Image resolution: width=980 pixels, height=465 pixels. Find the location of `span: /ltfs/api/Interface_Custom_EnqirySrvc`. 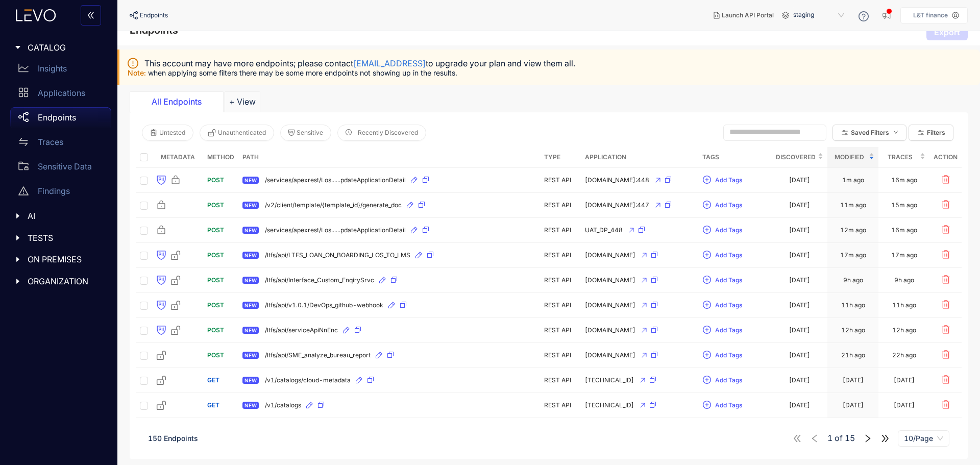

span: /ltfs/api/Interface_Custom_EnqirySrvc is located at coordinates (320, 281).